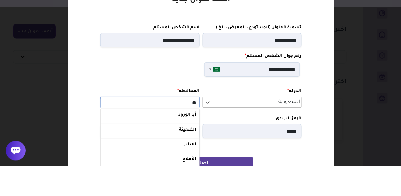 This screenshot has width=401, height=196. What do you see at coordinates (252, 86) in the screenshot?
I see `label: رقم جوال الشخص المستلم` at bounding box center [252, 86].